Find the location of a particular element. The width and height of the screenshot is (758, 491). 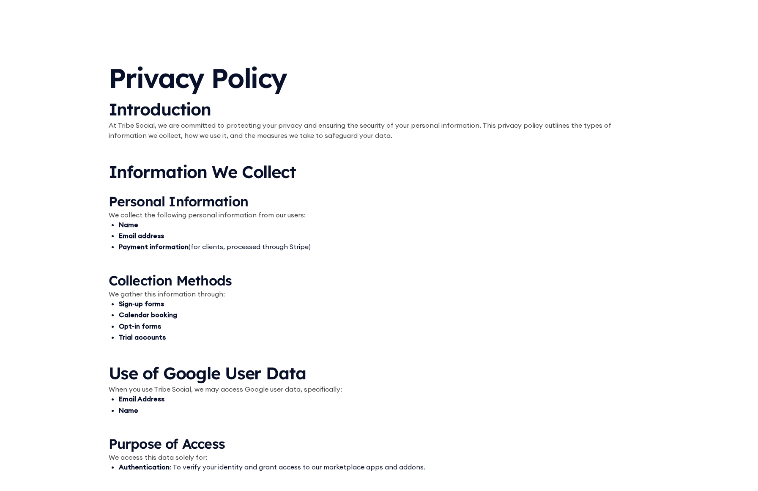

strong: Authentication is located at coordinates (144, 466).